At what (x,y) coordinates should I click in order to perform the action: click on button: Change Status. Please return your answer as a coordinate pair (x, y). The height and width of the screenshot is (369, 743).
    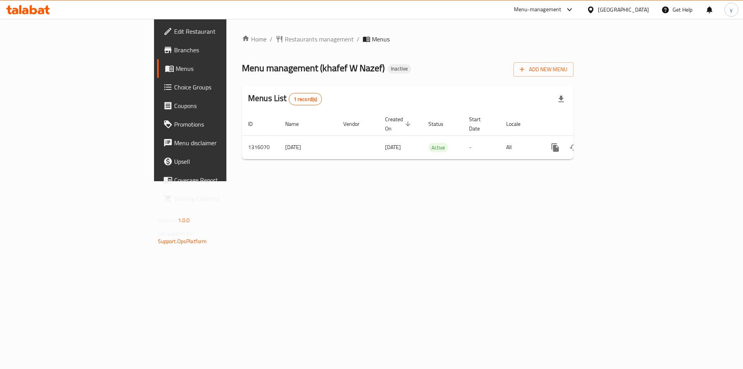
    Looking at the image, I should click on (574, 147).